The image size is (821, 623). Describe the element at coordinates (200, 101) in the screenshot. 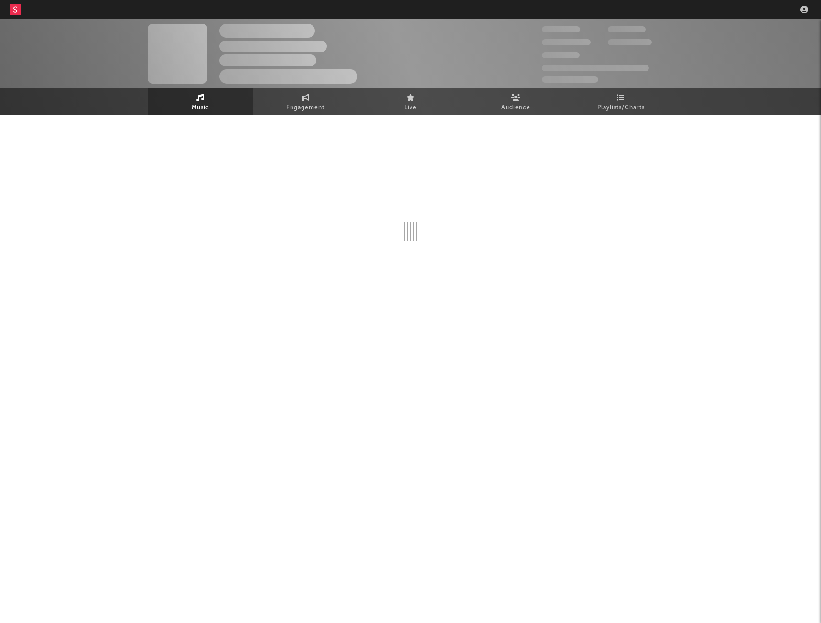

I see `a: Music` at that location.